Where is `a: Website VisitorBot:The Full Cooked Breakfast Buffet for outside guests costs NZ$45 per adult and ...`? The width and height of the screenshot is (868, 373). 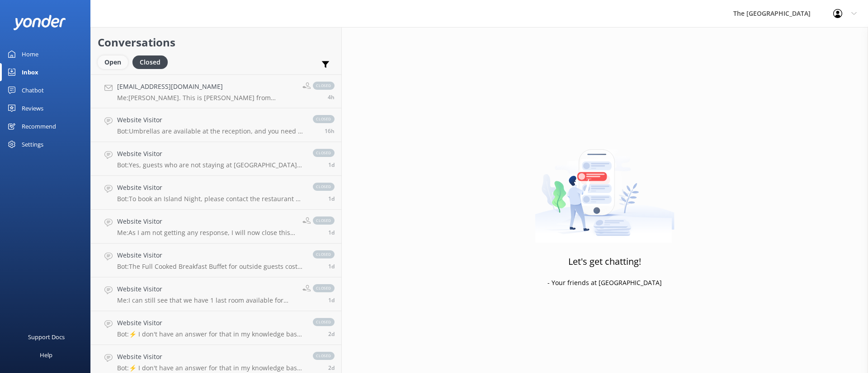
a: Website VisitorBot:The Full Cooked Breakfast Buffet for outside guests costs NZ$45 per adult and ... is located at coordinates (216, 260).